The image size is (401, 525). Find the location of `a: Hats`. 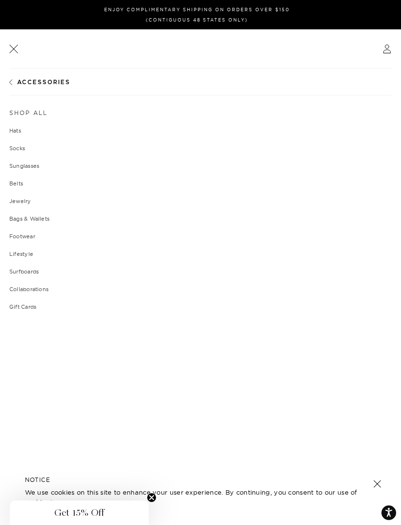

a: Hats is located at coordinates (201, 131).